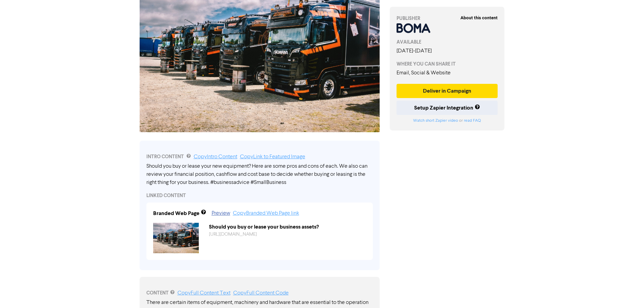 Image resolution: width=644 pixels, height=308 pixels. I want to click on div: Should you buy or lease your business assets?, so click(287, 227).